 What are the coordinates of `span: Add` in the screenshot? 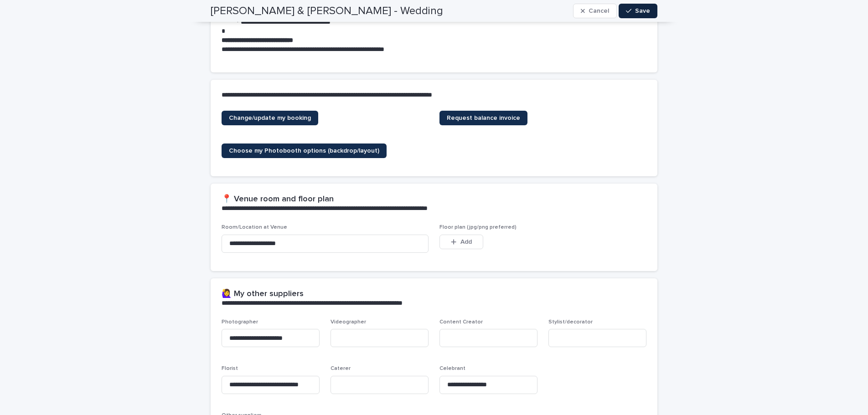 It's located at (466, 242).